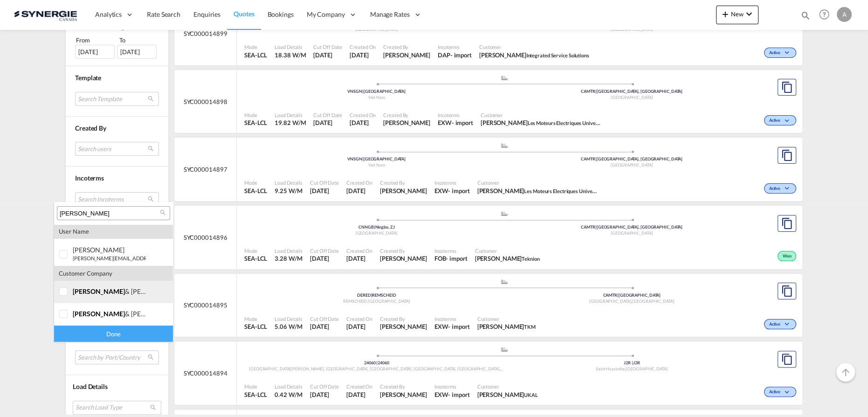 This screenshot has height=417, width=868. What do you see at coordinates (110, 214) in the screenshot?
I see `input: Search Customer Details` at bounding box center [110, 214].